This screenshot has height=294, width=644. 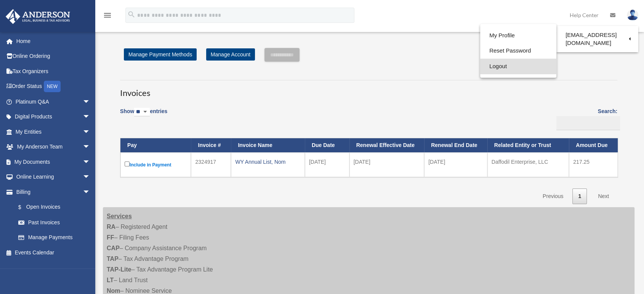 I want to click on a: My Anderson Teamarrow_drop_down, so click(x=53, y=147).